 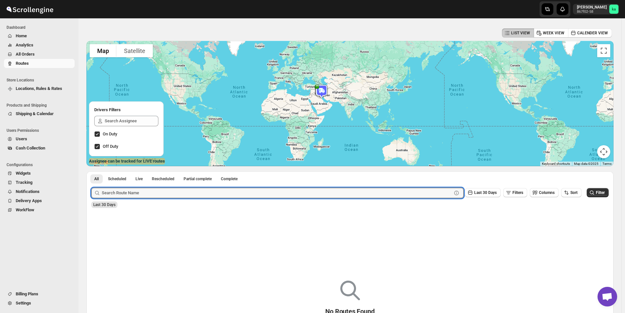 What do you see at coordinates (39, 201) in the screenshot?
I see `button: Delivery Apps` at bounding box center [39, 201].